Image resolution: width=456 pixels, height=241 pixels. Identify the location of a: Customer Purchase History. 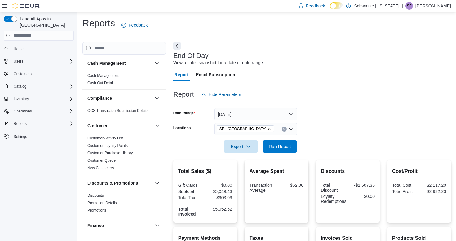
(110, 153).